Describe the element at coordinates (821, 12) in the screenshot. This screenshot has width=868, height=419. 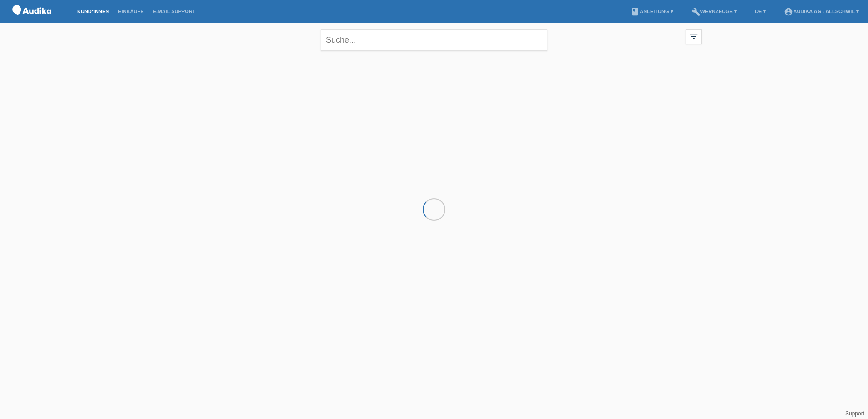
I see `a: account_circleAudika AG - Allschwil ▾` at that location.